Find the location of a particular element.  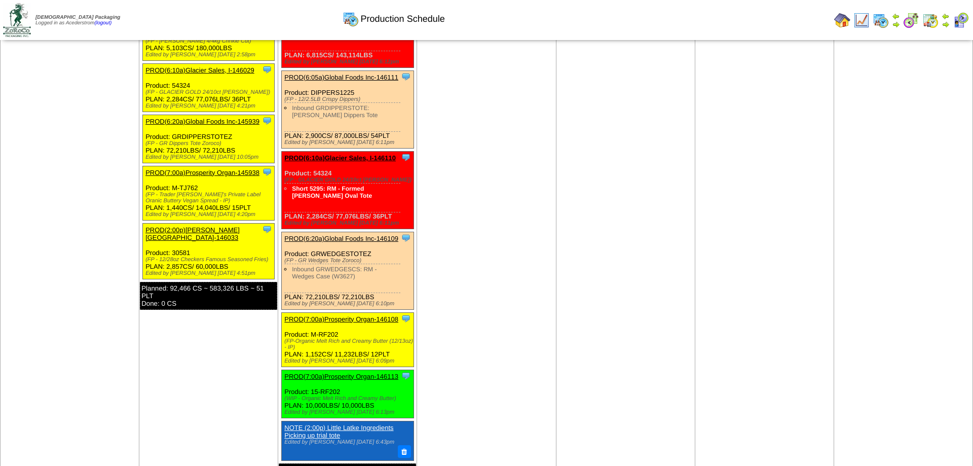

div: (FP - GR Wedges Tote Zoroco) is located at coordinates (349, 260).